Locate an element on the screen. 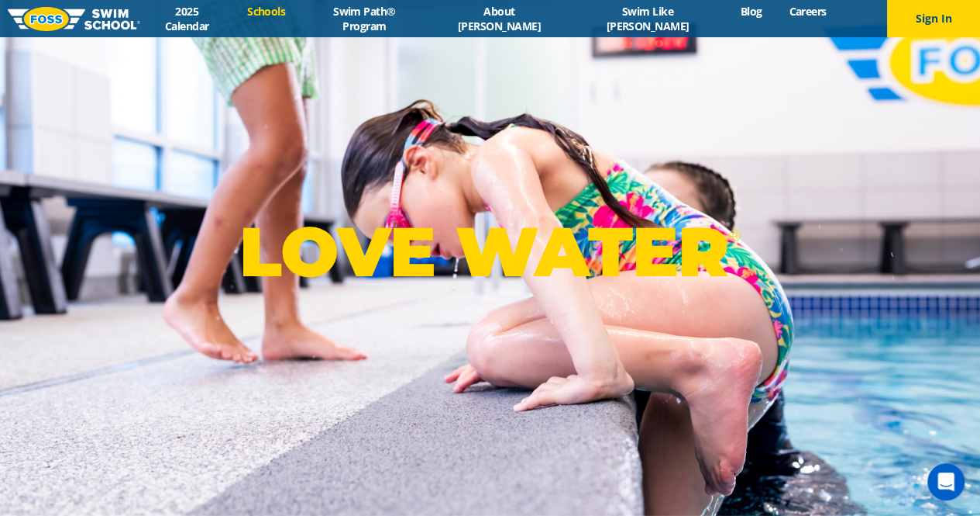 The image size is (980, 516). a: Swim Path® Program is located at coordinates (365, 18).